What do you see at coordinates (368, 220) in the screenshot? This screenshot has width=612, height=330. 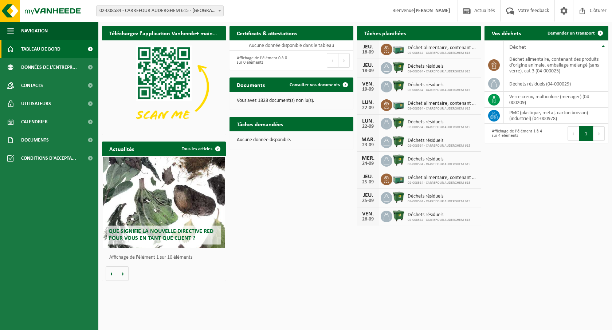 I see `div: 26-09` at bounding box center [368, 220].